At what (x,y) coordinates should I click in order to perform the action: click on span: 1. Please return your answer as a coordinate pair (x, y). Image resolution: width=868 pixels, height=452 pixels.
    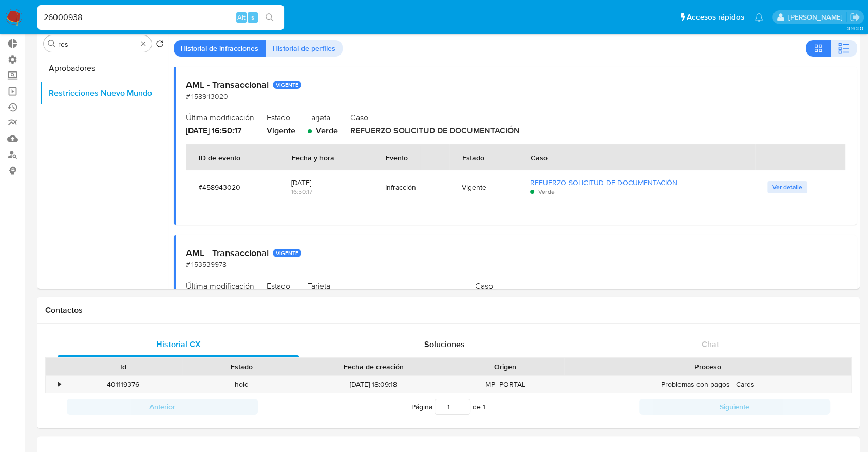
    Looking at the image, I should click on (484, 407).